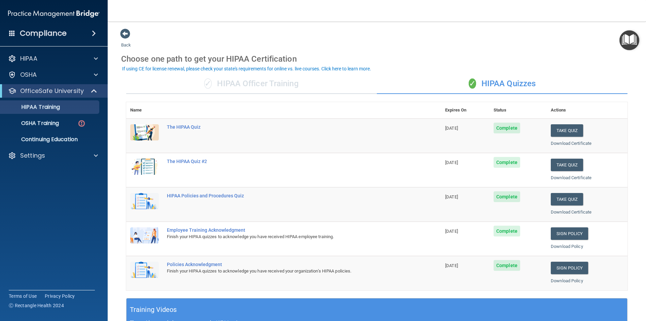  Describe the element at coordinates (53, 59) in the screenshot. I see `a: HIPAA` at that location.